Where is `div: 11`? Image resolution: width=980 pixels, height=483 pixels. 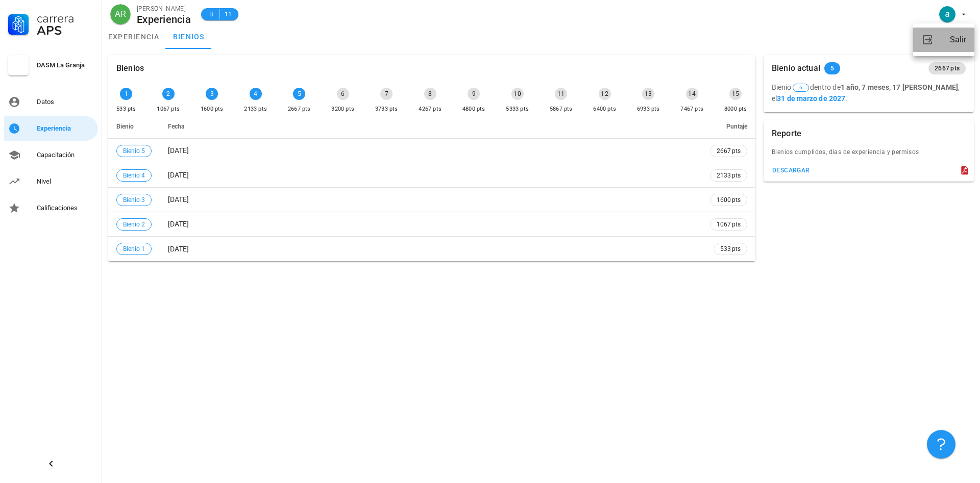
div: 11 is located at coordinates (560, 94).